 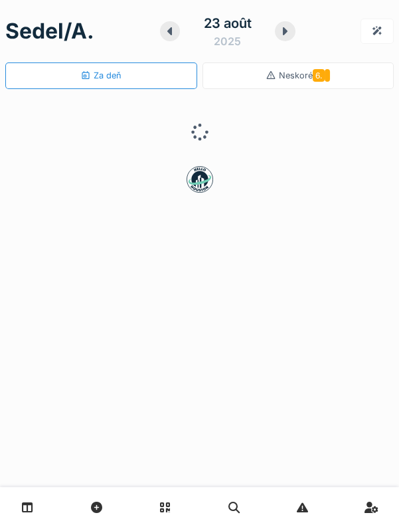 I want to click on img: badge-BVDL4wpA.svg, so click(x=200, y=179).